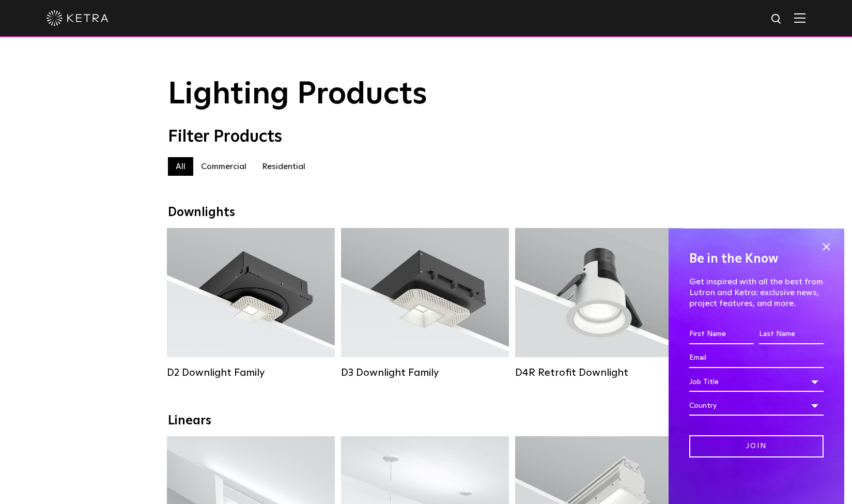 The height and width of the screenshot is (504, 852). What do you see at coordinates (426, 137) in the screenshot?
I see `div: Filter Products` at bounding box center [426, 137].